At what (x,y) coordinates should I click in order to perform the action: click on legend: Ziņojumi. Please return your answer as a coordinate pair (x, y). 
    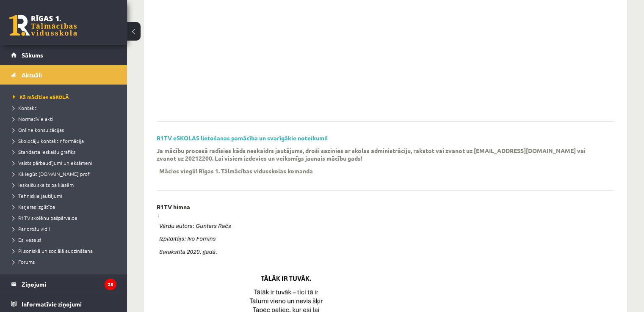
    Looking at the image, I should click on (69, 284).